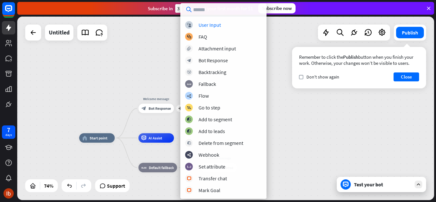  Describe the element at coordinates (213, 60) in the screenshot. I see `div: Bot Response` at that location.